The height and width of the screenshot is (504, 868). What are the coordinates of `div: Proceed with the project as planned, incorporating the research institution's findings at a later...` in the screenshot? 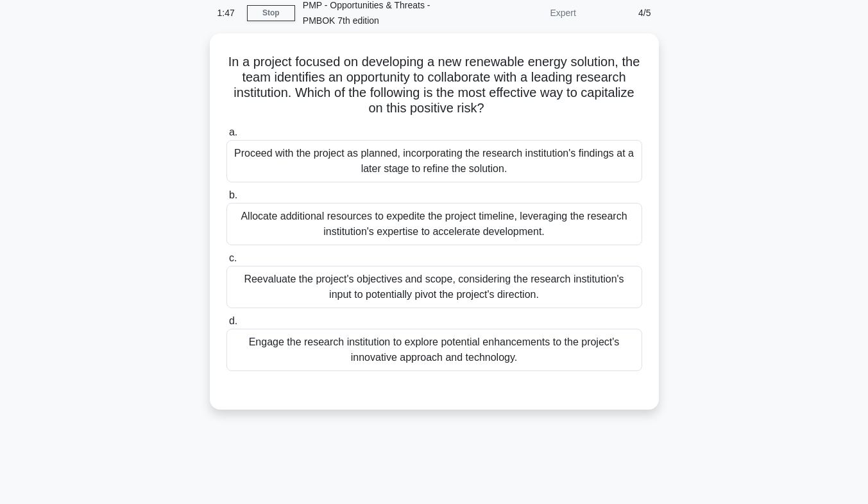 It's located at (434, 161).